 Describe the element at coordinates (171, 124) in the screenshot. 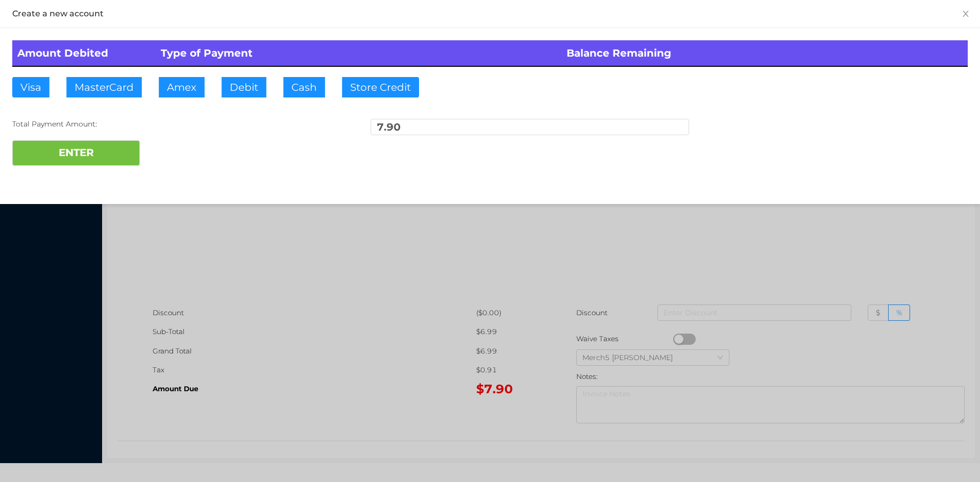

I see `div: Total Payment Amount:` at that location.